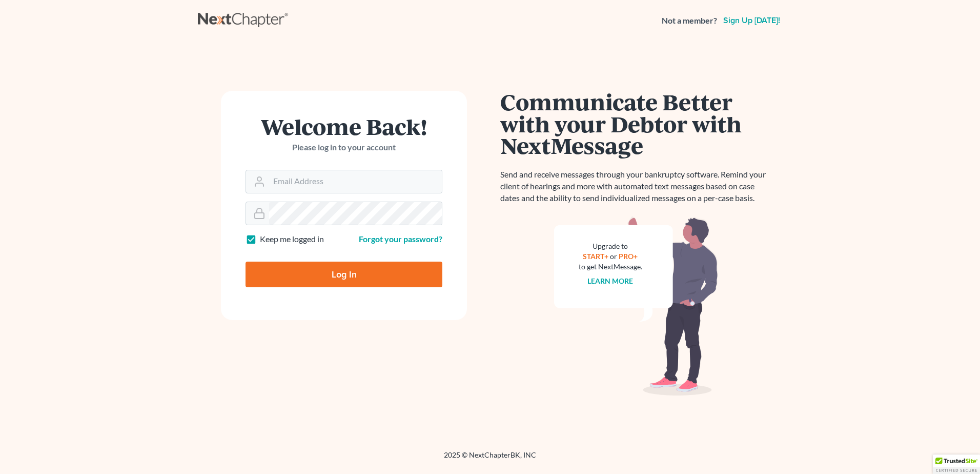 The image size is (980, 474). What do you see at coordinates (344, 147) in the screenshot?
I see `p: Please log in to your account` at bounding box center [344, 147].